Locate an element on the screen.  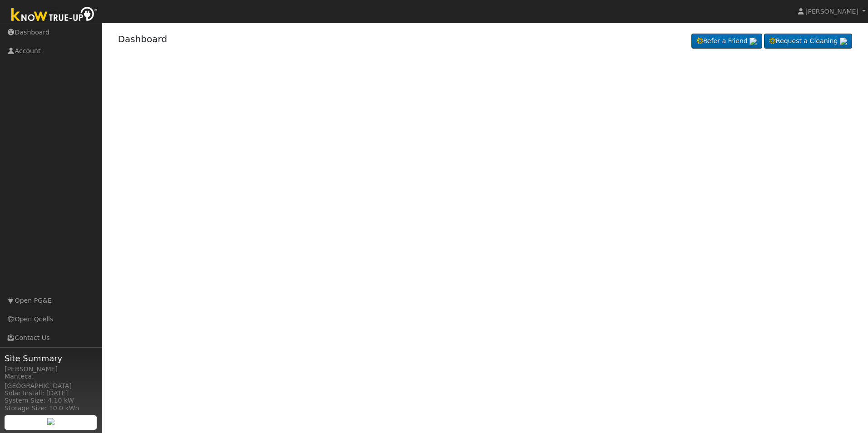
a: Dashboard is located at coordinates (142, 39).